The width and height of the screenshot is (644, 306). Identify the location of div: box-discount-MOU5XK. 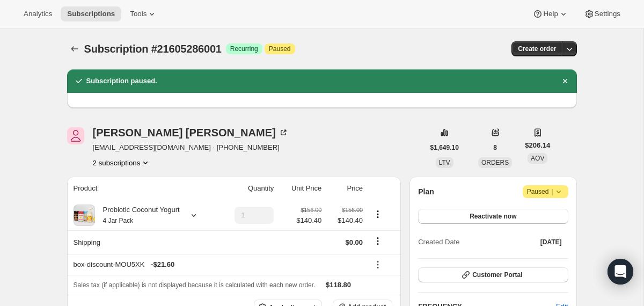
(218, 265).